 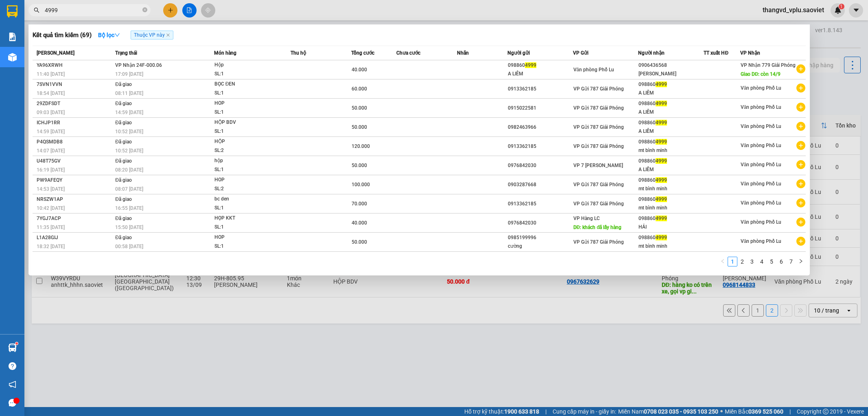 I want to click on img: solution-icon, so click(x=12, y=36).